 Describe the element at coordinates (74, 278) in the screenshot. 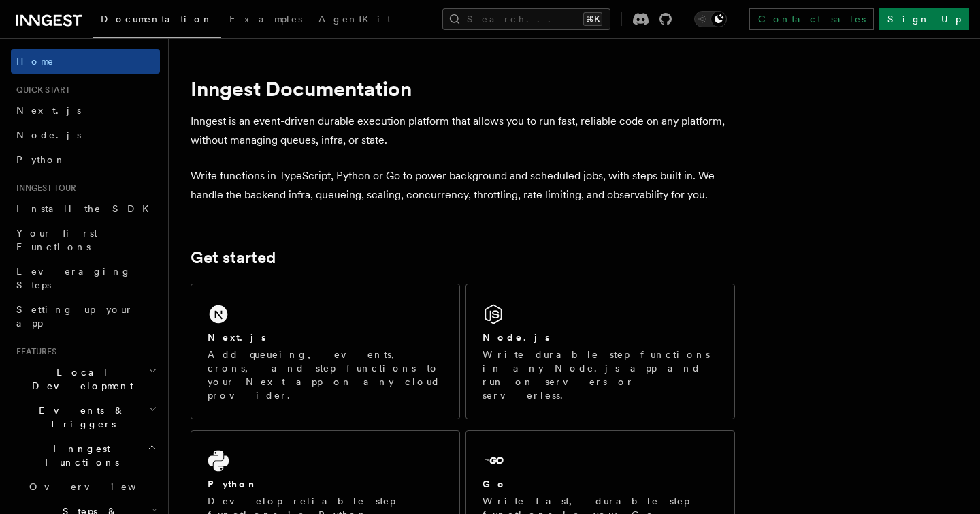

I see `span: Leveraging Steps` at that location.